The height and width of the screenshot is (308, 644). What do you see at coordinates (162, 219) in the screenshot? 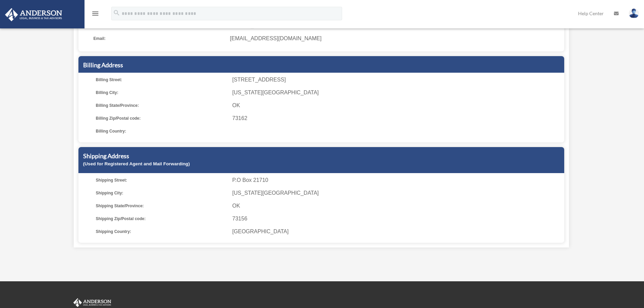
I see `span: Shipping Zip/Postal code:` at bounding box center [162, 219].